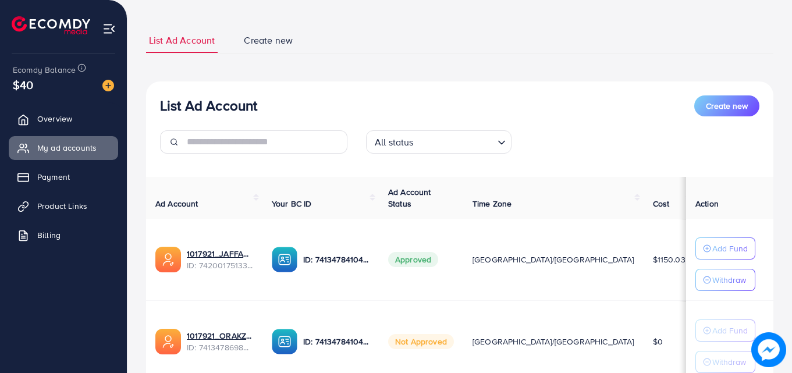 The width and height of the screenshot is (792, 373). Describe the element at coordinates (182, 40) in the screenshot. I see `span: List Ad Account` at that location.